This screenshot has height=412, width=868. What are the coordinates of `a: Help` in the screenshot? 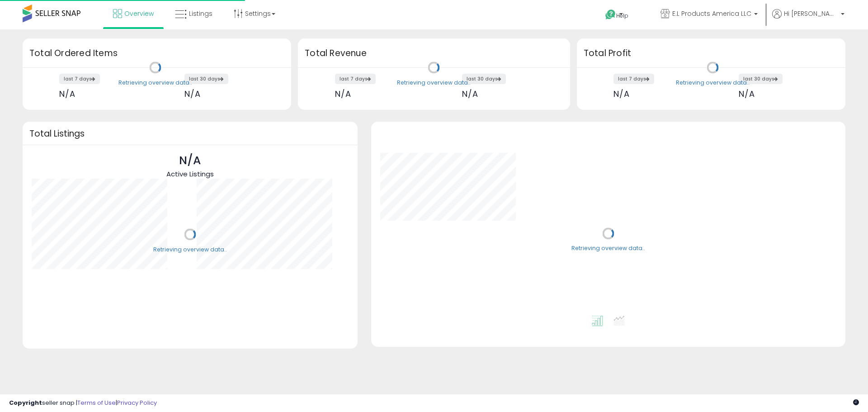 It's located at (622, 16).